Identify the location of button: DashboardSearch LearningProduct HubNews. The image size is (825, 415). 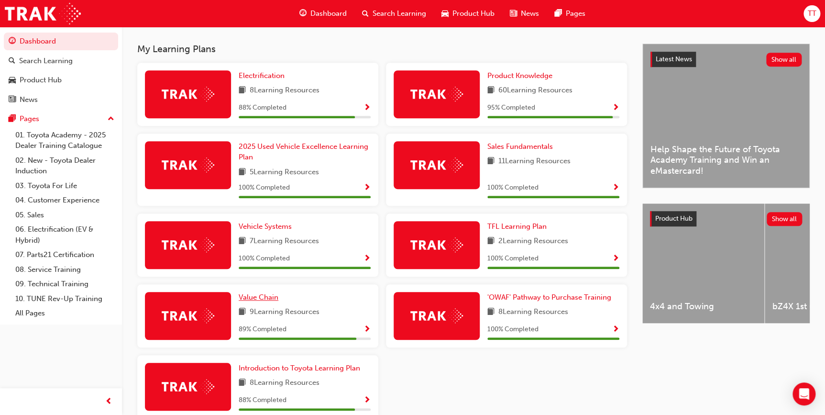
(61, 70).